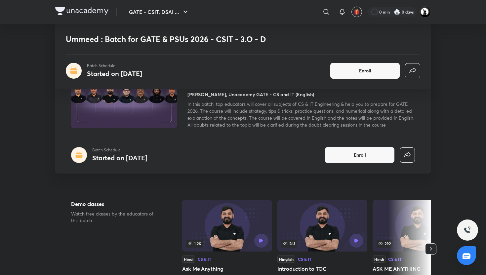  Describe the element at coordinates (357, 12) in the screenshot. I see `button: avatar` at that location.